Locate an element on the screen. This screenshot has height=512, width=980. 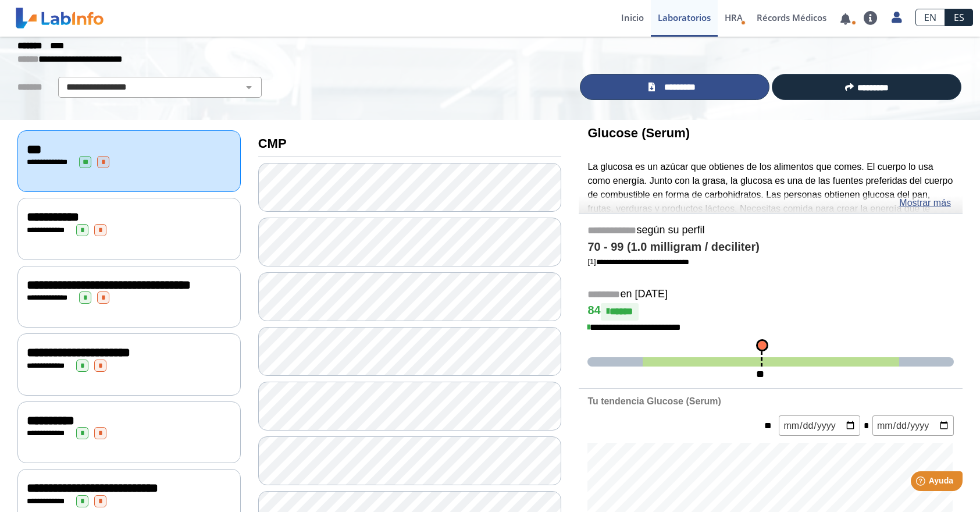
h4: 70 - 99 (1.0 milligram / deciliter) is located at coordinates (771, 247).